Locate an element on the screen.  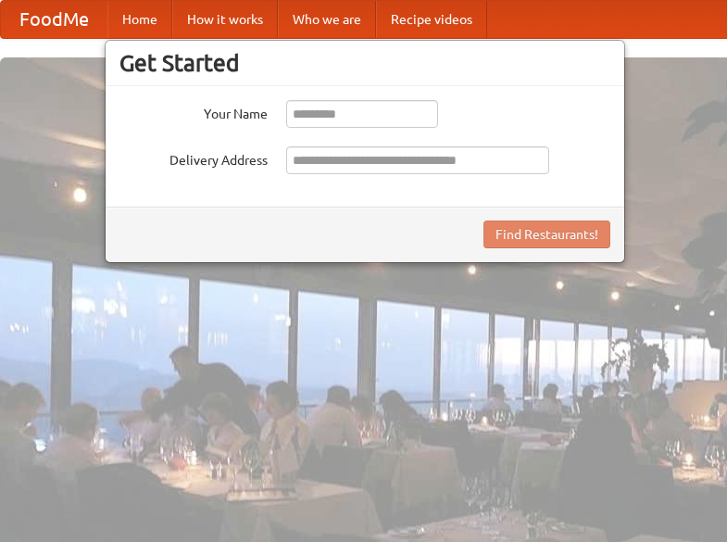
label: Delivery Address is located at coordinates (194, 157).